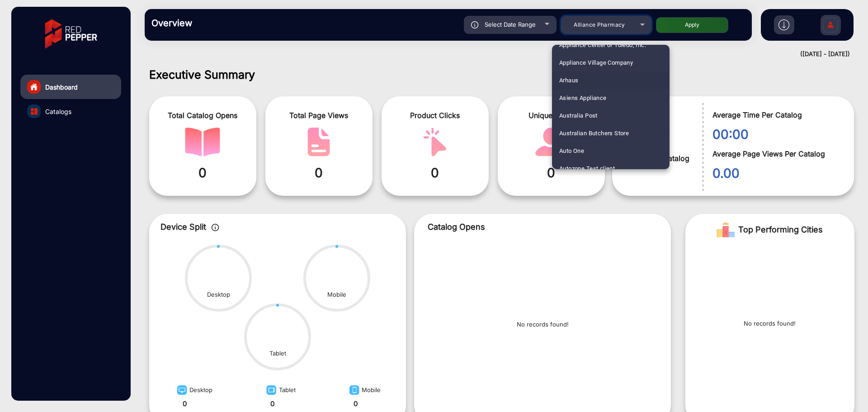 The image size is (868, 412). What do you see at coordinates (602, 45) in the screenshot?
I see `span: Appliance Center of Toledo, Inc.` at bounding box center [602, 45].